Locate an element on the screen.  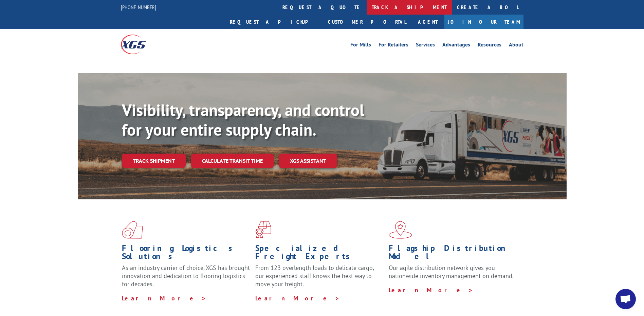
a: For Retailers is located at coordinates (393, 46).